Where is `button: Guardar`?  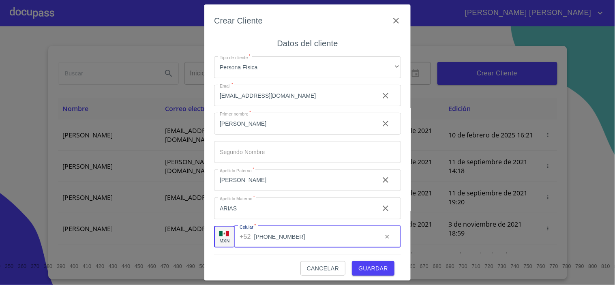 button: Guardar is located at coordinates (373, 268).